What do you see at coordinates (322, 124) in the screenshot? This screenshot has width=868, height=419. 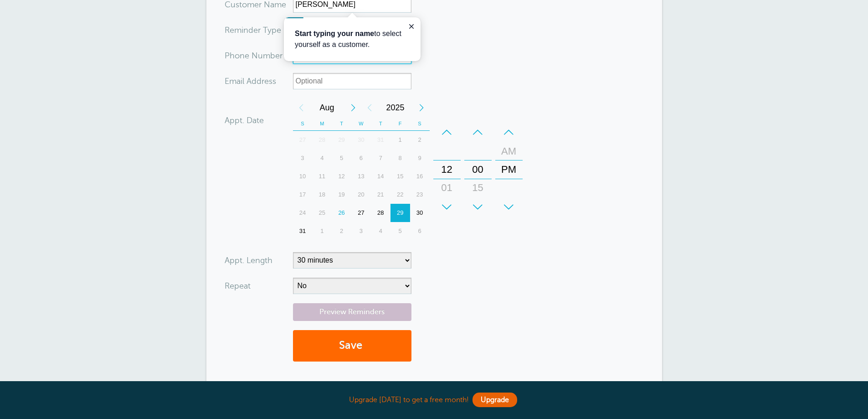 I see `th: M` at bounding box center [322, 124].